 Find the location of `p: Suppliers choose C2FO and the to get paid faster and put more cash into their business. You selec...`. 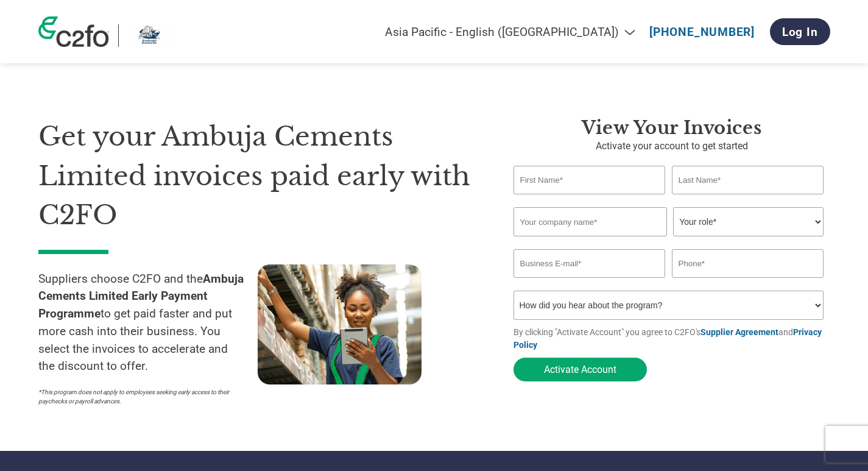

p: Suppliers choose C2FO and the to get paid faster and put more cash into their business. You selec... is located at coordinates (148, 323).